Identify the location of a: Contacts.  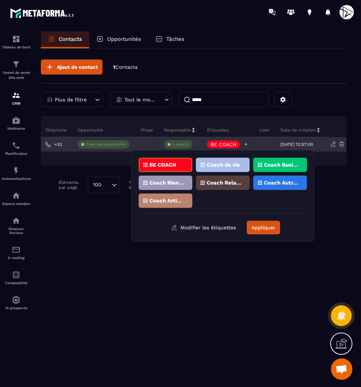
(65, 40).